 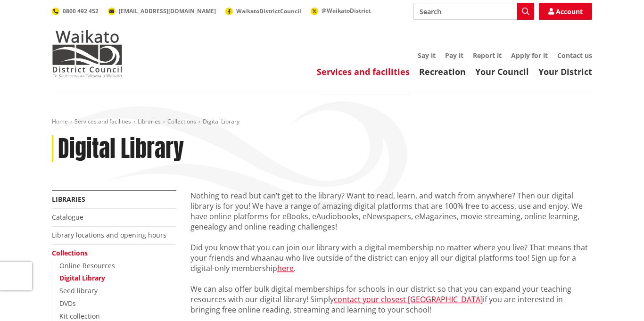 I want to click on p: Did you know that you can join our library with a digital membership no matter where you live? Th..., so click(x=391, y=258).